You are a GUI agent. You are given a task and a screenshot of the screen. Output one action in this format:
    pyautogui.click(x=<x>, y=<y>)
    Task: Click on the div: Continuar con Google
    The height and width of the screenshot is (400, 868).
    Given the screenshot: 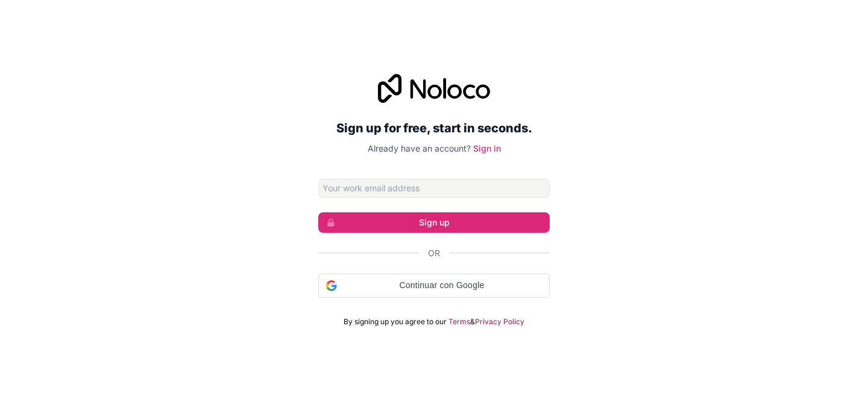 What is the action you would take?
    pyautogui.click(x=434, y=286)
    